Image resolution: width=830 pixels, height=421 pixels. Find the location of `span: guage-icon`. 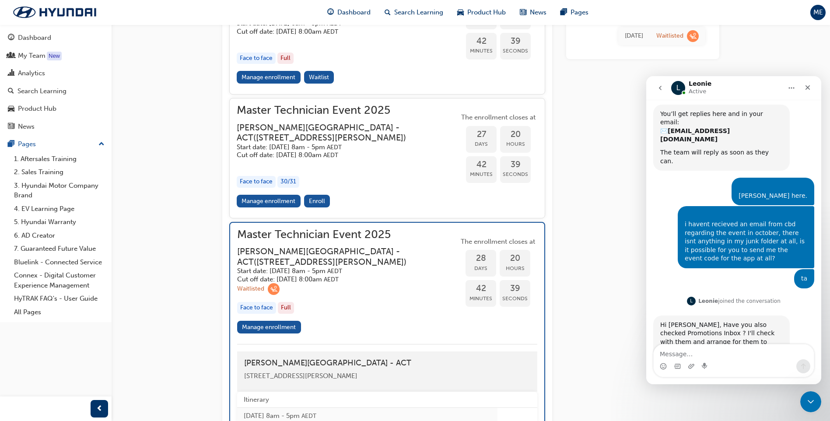

span: guage-icon is located at coordinates (330, 12).